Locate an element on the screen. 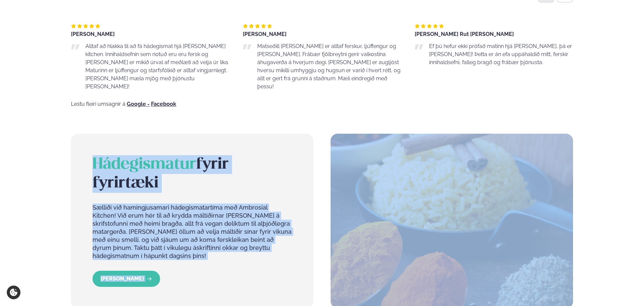  p: Sælliði við hamingjusamari hádegismatartíma með Ambrosial Kitchen! Við erum hér til að krydda mál... is located at coordinates (192, 232).